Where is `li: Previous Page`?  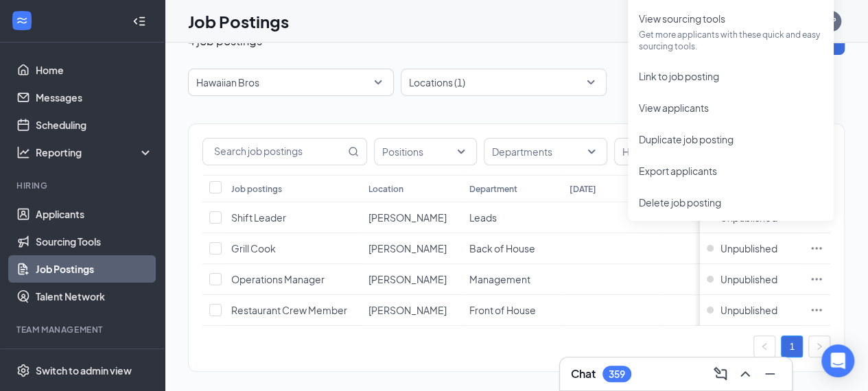 li: Previous Page is located at coordinates (765, 347).